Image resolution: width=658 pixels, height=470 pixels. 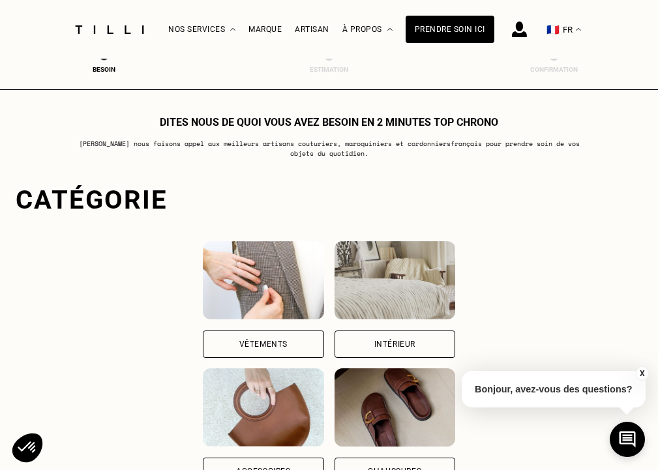 I want to click on div: Intérieur, so click(x=395, y=344).